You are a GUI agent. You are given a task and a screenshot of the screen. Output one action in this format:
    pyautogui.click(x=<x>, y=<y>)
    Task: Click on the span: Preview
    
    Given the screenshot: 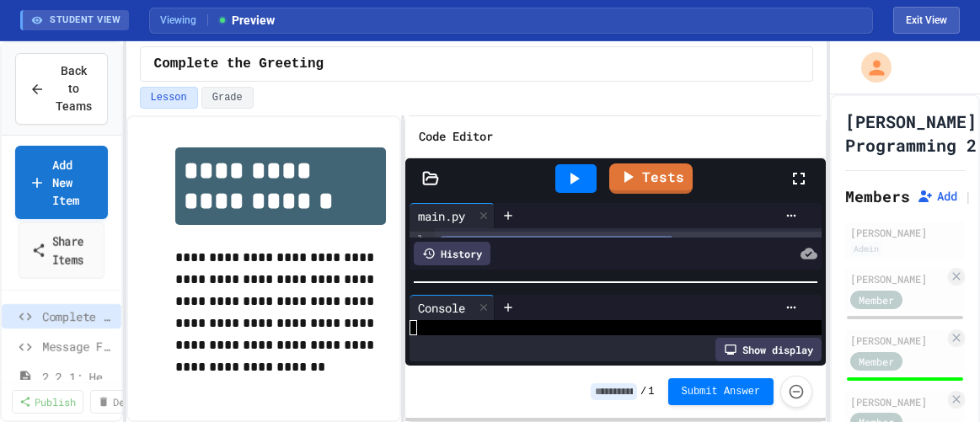 What is the action you would take?
    pyautogui.click(x=245, y=21)
    